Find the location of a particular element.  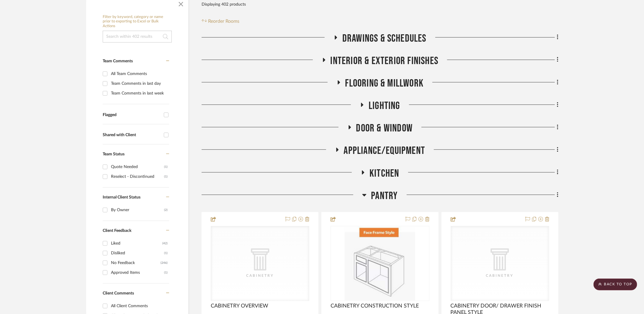

div: Liked is located at coordinates (137, 243).